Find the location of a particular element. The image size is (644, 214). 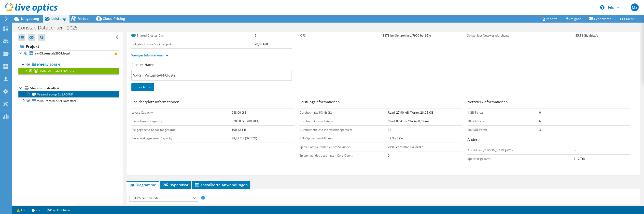

b: 100,42 TiB is located at coordinates (239, 130).